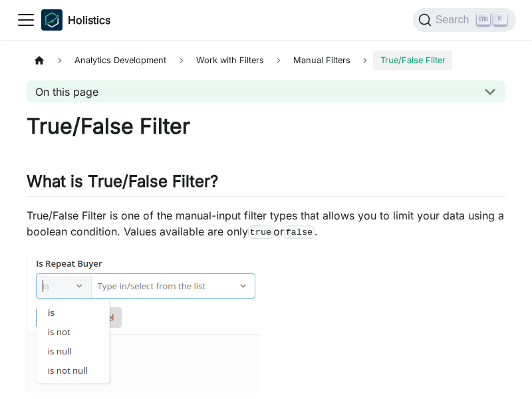 The height and width of the screenshot is (399, 532). Describe the element at coordinates (464, 20) in the screenshot. I see `button: Search (Ctrl+K)` at that location.